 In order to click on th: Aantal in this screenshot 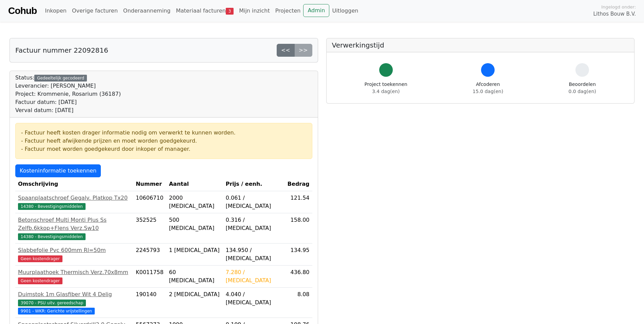, I will do `click(195, 184)`.